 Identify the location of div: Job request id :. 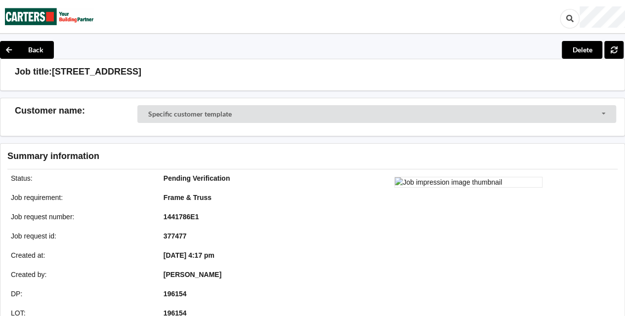
(80, 236).